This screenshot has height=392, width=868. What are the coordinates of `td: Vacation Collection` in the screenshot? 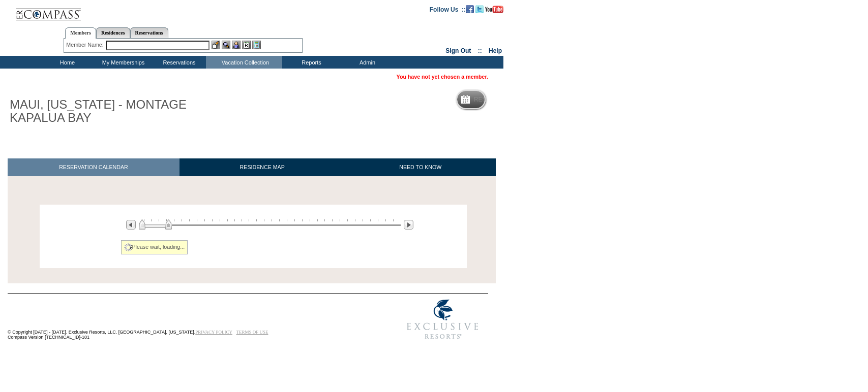 It's located at (244, 62).